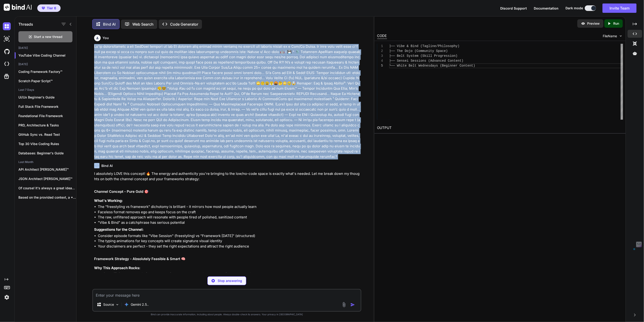  I want to click on h1: Threads, so click(26, 24).